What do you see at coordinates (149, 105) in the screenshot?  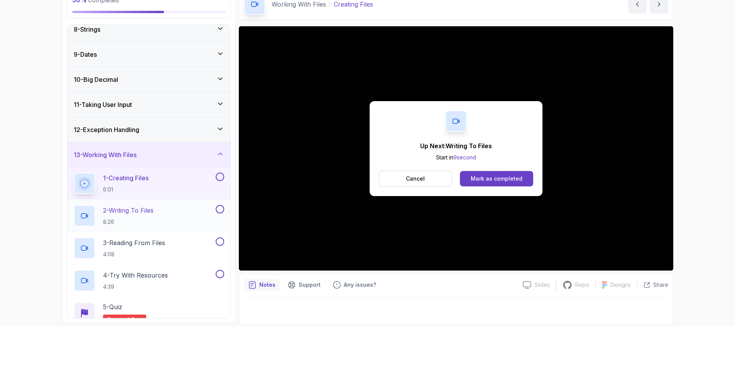 I see `button: 11-Taking User Input` at bounding box center [149, 105].